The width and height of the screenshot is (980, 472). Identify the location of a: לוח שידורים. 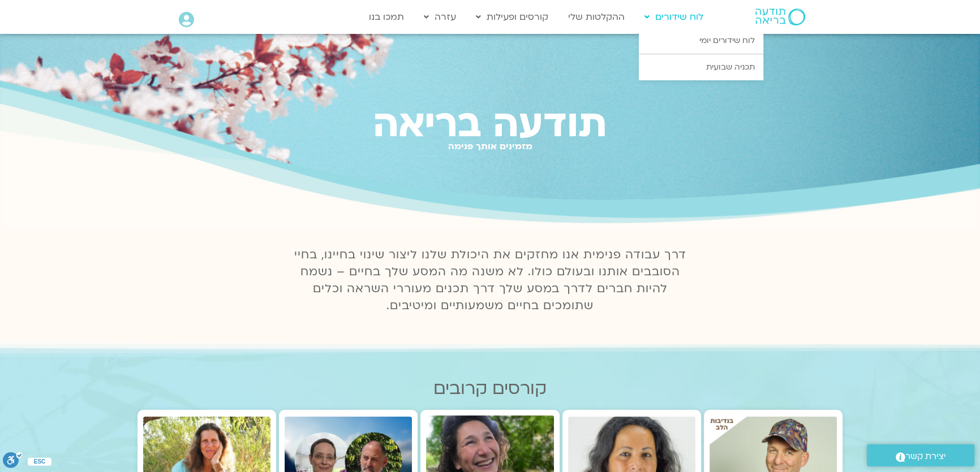
(674, 17).